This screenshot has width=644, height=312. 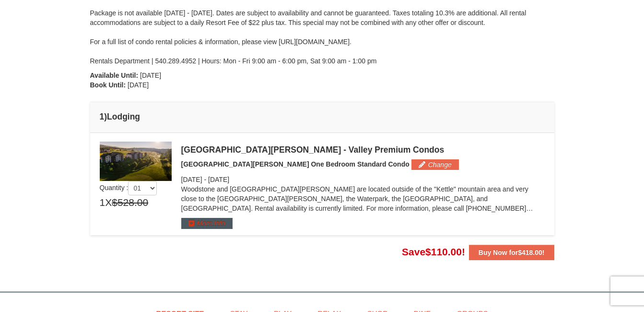 I want to click on h4: 1 Lodging, so click(x=322, y=117).